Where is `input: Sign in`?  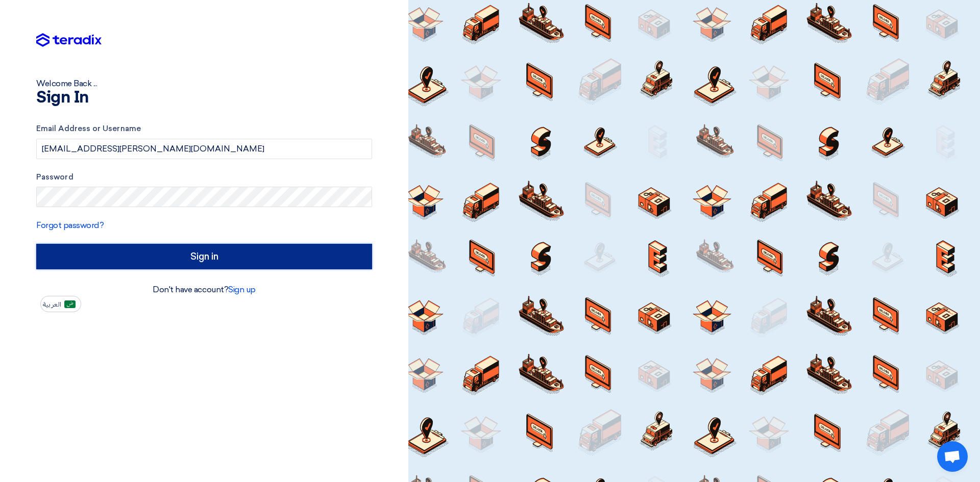
input: Sign in is located at coordinates (204, 257).